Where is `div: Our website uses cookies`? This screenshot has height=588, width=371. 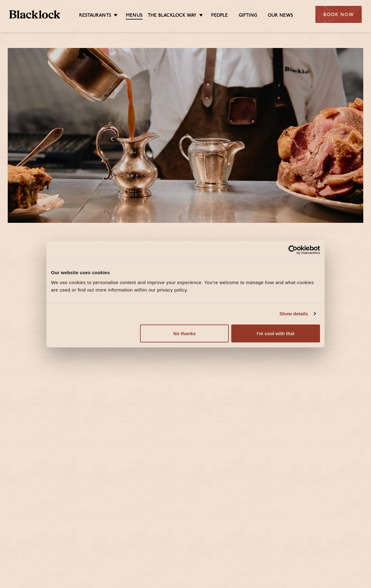
div: Our website uses cookies is located at coordinates (185, 273).